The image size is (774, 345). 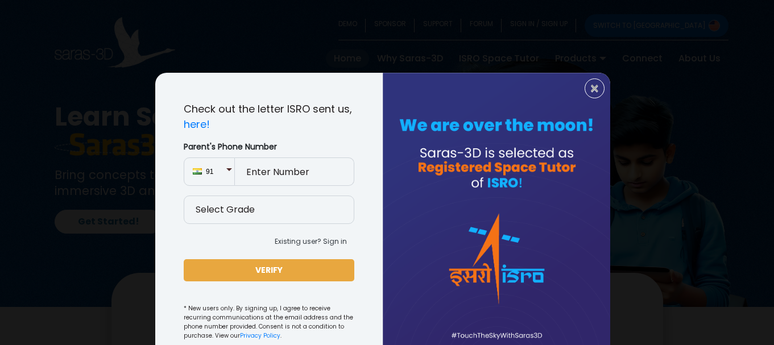 I want to click on label: Parent's Phone Number, so click(x=269, y=147).